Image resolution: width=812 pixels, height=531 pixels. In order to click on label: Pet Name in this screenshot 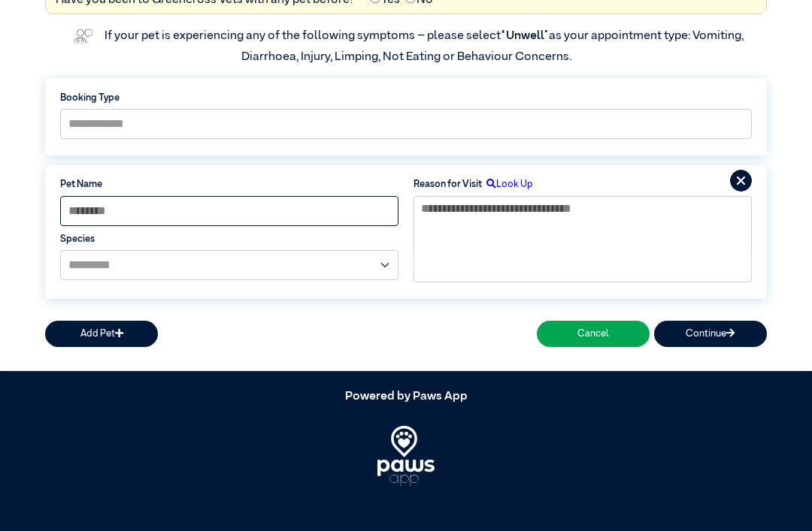, I will do `click(229, 184)`.